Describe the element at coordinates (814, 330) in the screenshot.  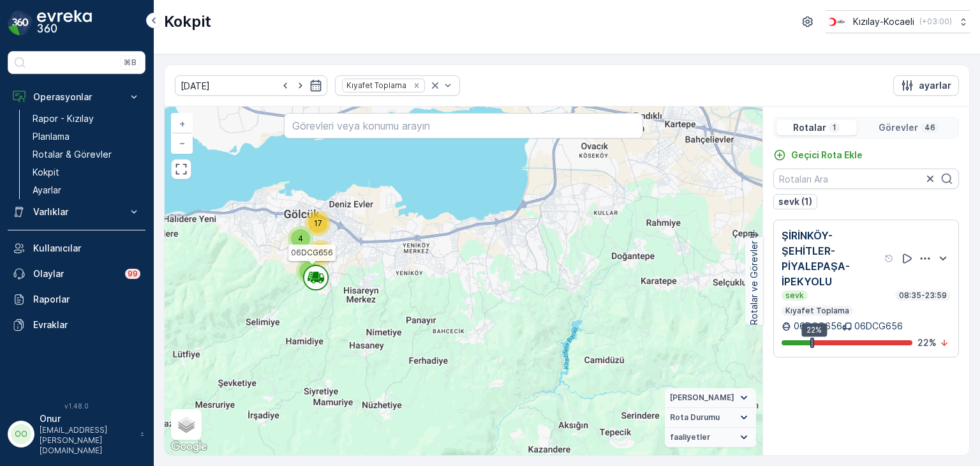
I see `div: 22%` at that location.